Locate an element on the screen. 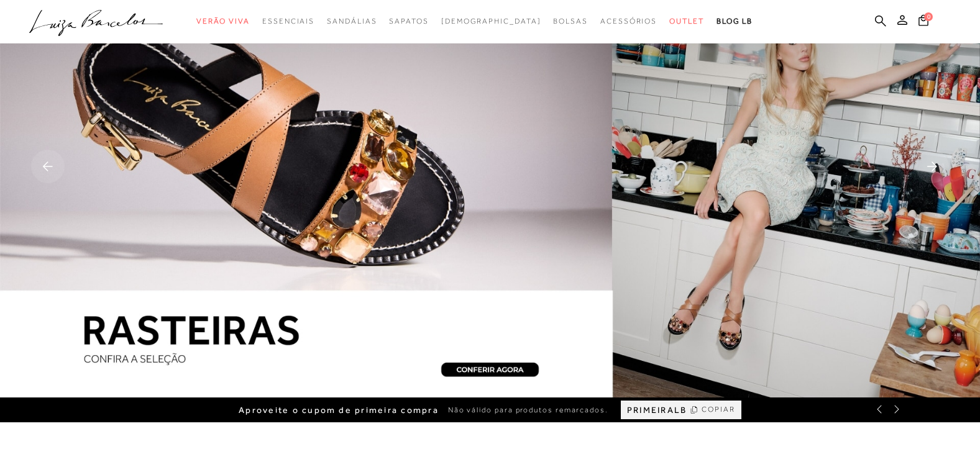 The image size is (980, 467). span: 0 is located at coordinates (928, 17).